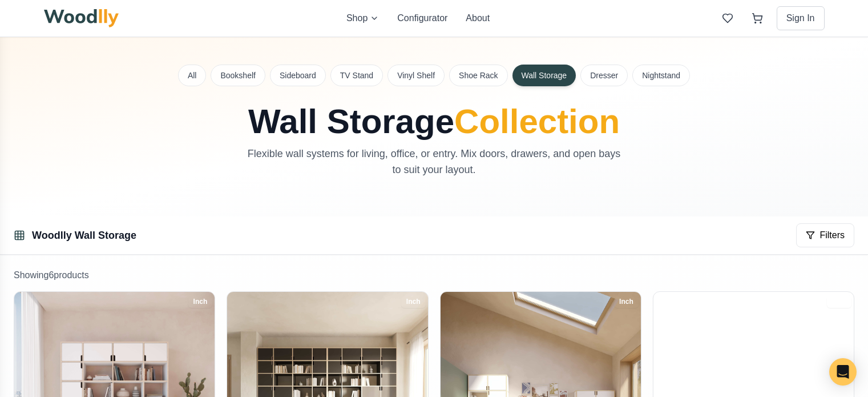  I want to click on button: Filters, so click(825, 236).